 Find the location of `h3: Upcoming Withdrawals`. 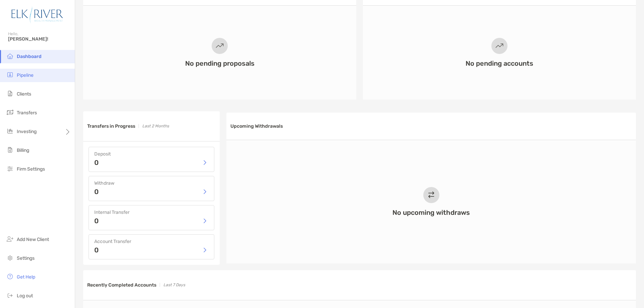

h3: Upcoming Withdrawals is located at coordinates (257, 126).